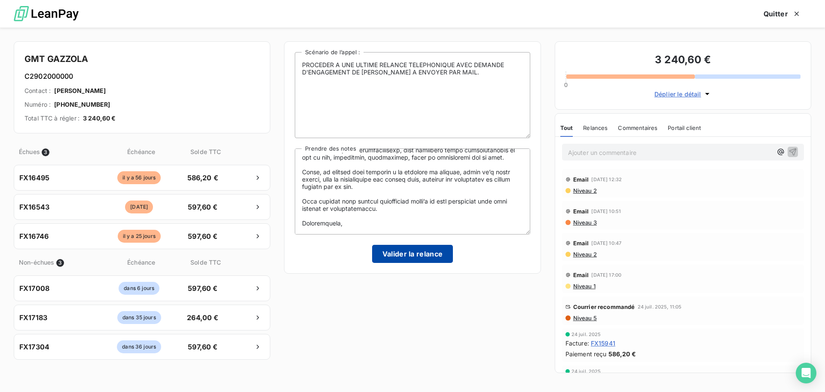  What do you see at coordinates (683, 94) in the screenshot?
I see `button: Déplier le détail` at bounding box center [683, 94].